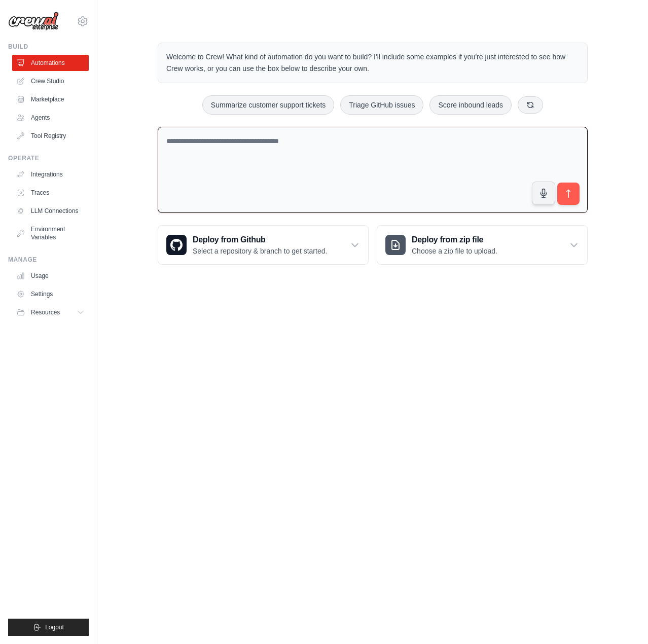 This screenshot has height=644, width=648. What do you see at coordinates (34, 21) in the screenshot?
I see `img: Logo` at bounding box center [34, 21].